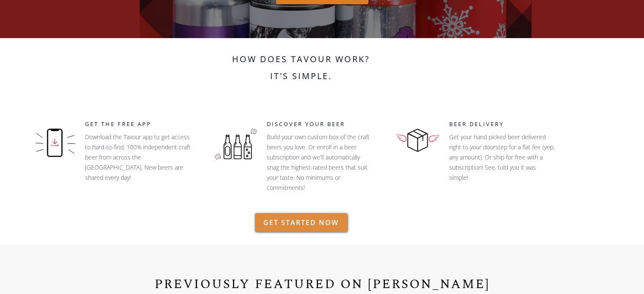  What do you see at coordinates (301, 72) in the screenshot?
I see `h2: How does Tavour work? It's simple.` at bounding box center [301, 72].